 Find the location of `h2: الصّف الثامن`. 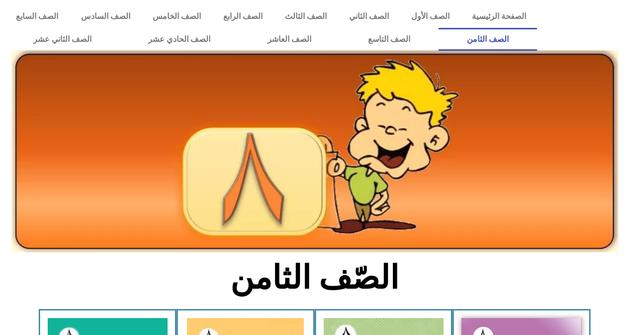

h2: الصّف الثامن is located at coordinates (314, 277).